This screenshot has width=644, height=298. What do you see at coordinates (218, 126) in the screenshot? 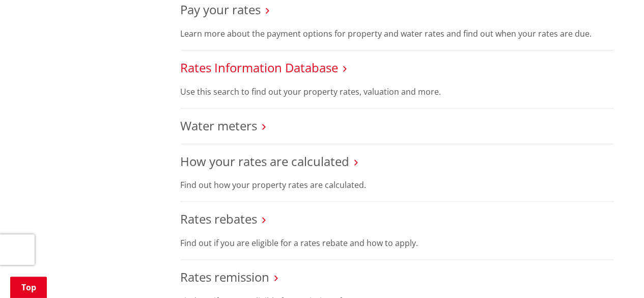
I see `a: Water meters` at bounding box center [218, 126].